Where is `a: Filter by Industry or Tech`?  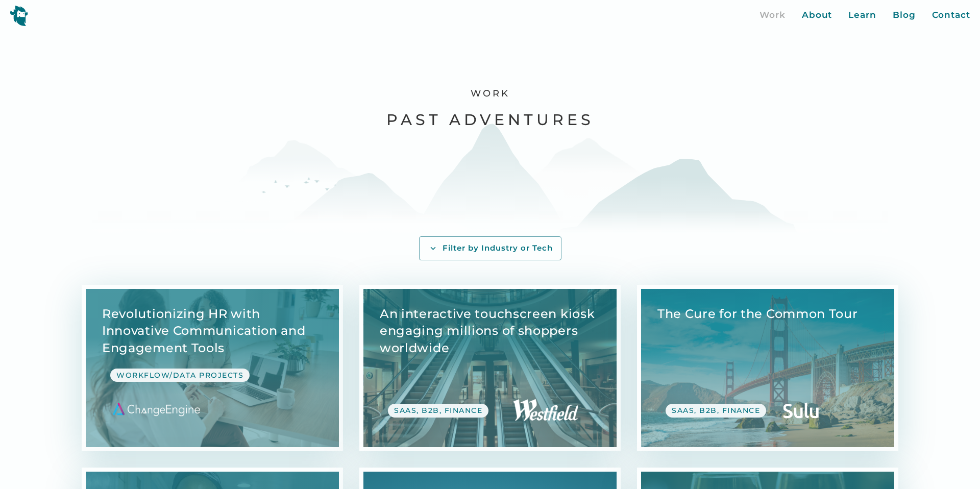 a: Filter by Industry or Tech is located at coordinates (490, 248).